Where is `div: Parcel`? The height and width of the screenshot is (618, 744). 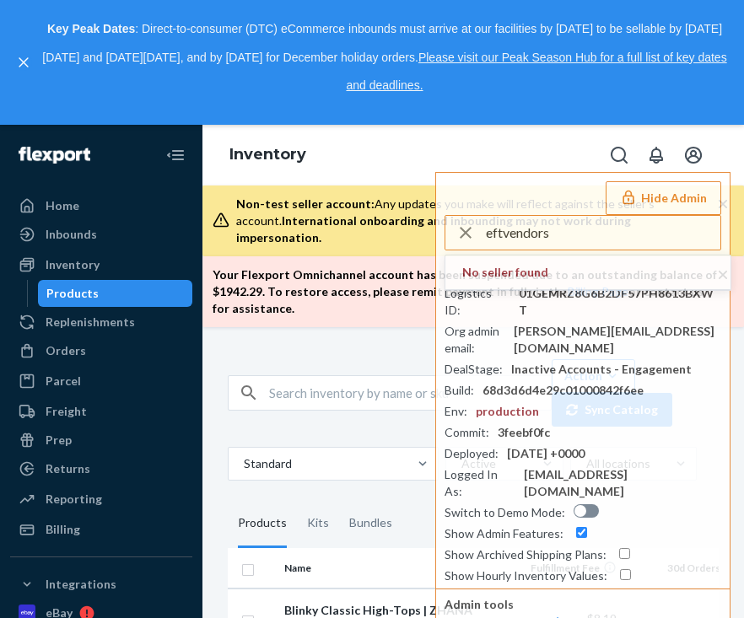
div: Parcel is located at coordinates (63, 381).